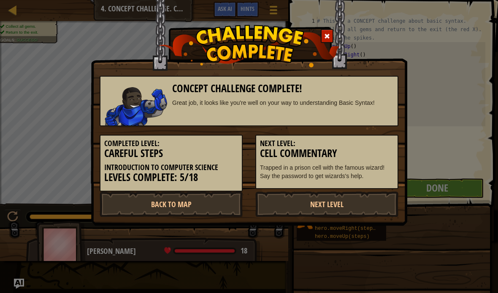  What do you see at coordinates (283, 89) in the screenshot?
I see `h3: Concept Challenge Complete!` at bounding box center [283, 89].